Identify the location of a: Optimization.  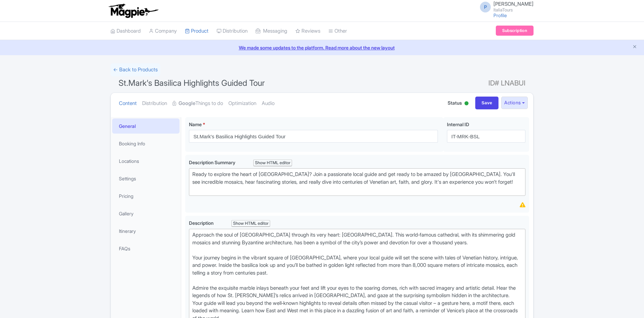
(242, 103).